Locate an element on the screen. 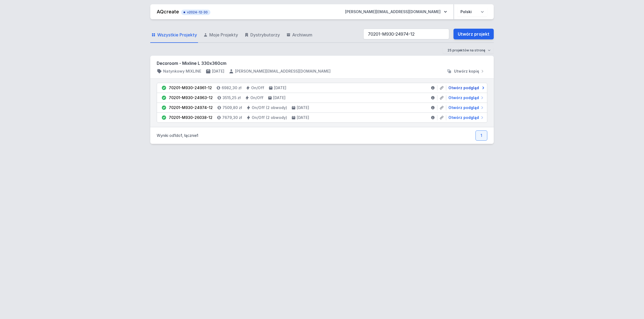  span: Utwórz kopię is located at coordinates (467, 71).